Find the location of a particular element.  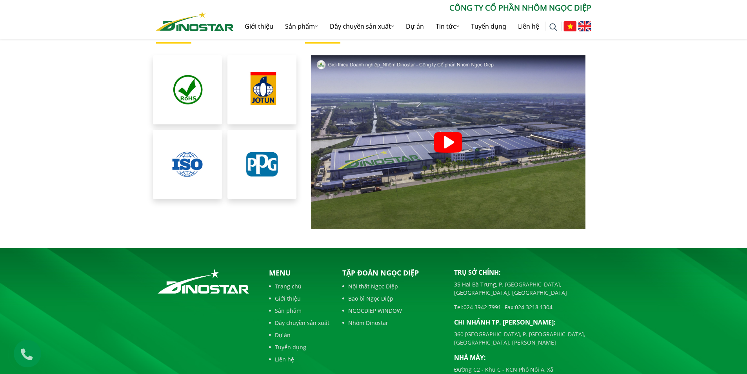

img: English is located at coordinates (584, 26).